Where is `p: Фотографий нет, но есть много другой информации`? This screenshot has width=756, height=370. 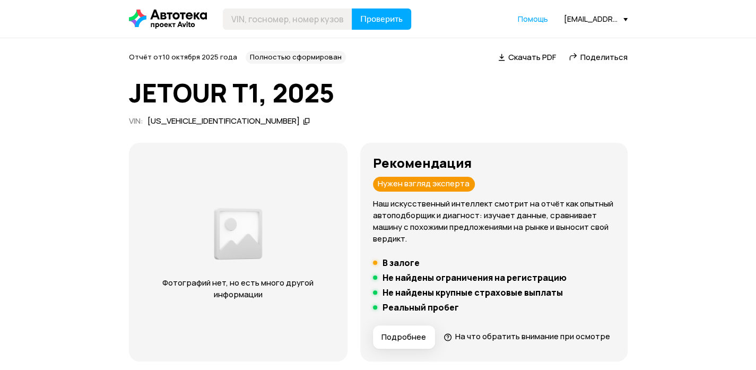
p: Фотографий нет, но есть много другой информации is located at coordinates (238, 289).